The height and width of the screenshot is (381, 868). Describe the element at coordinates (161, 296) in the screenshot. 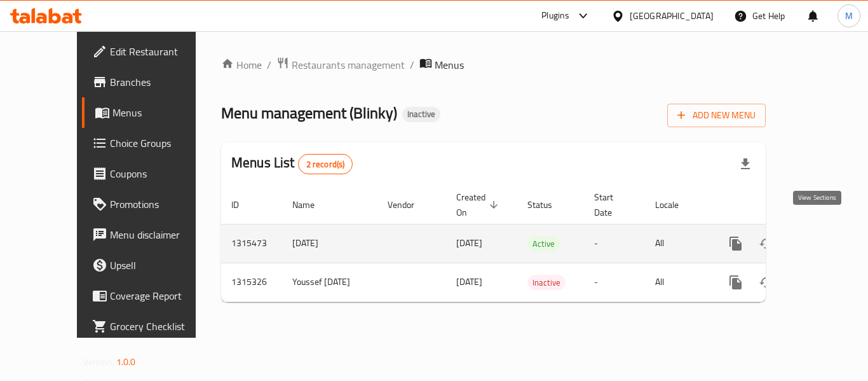

I see `span: Coverage Report` at that location.